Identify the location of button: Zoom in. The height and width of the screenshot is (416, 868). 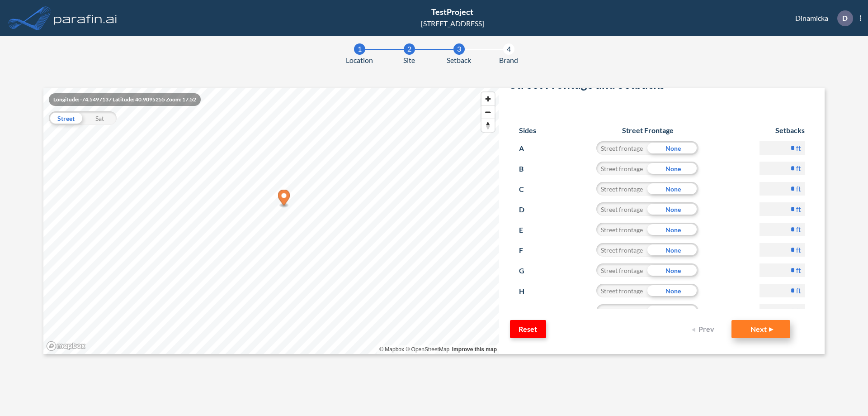
(488, 99).